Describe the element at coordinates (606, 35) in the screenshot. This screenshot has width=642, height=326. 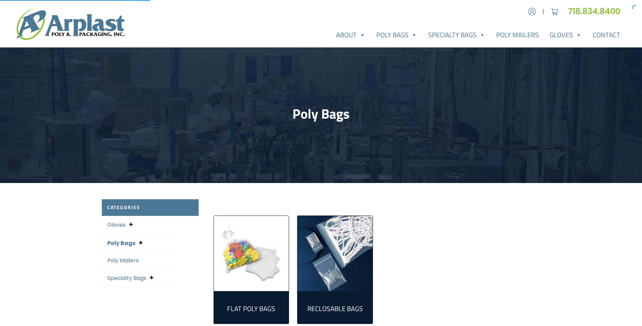
I see `a: Contact` at that location.